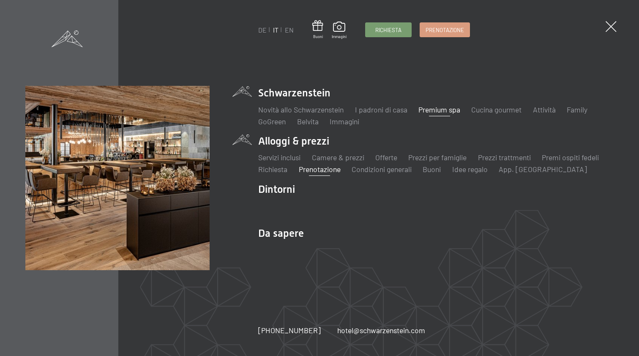 The image size is (639, 356). Describe the element at coordinates (577, 109) in the screenshot. I see `a: Family` at that location.